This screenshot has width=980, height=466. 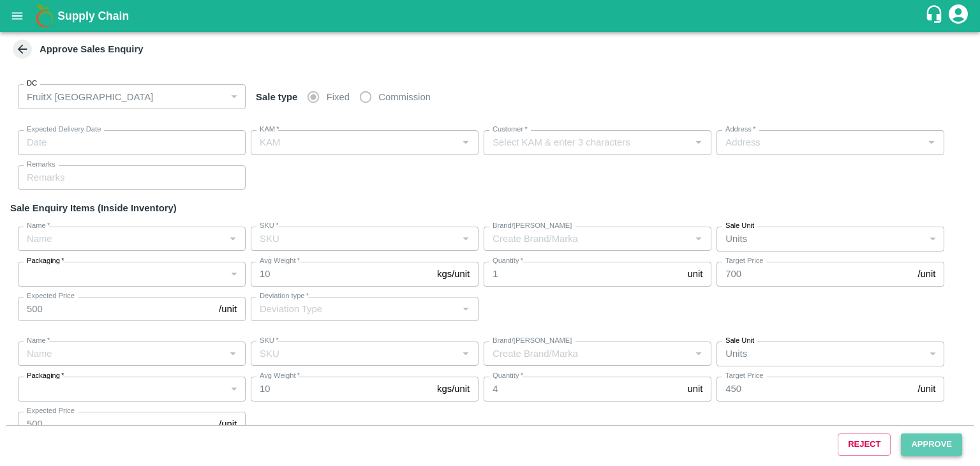 What do you see at coordinates (277, 97) in the screenshot?
I see `span: Sale type` at bounding box center [277, 97].